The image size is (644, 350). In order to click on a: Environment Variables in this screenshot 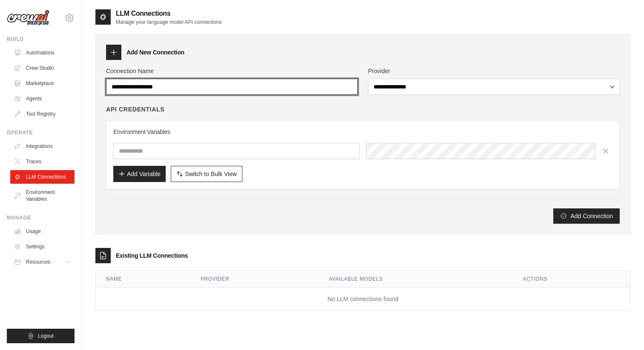, I will do `click(42, 196)`.